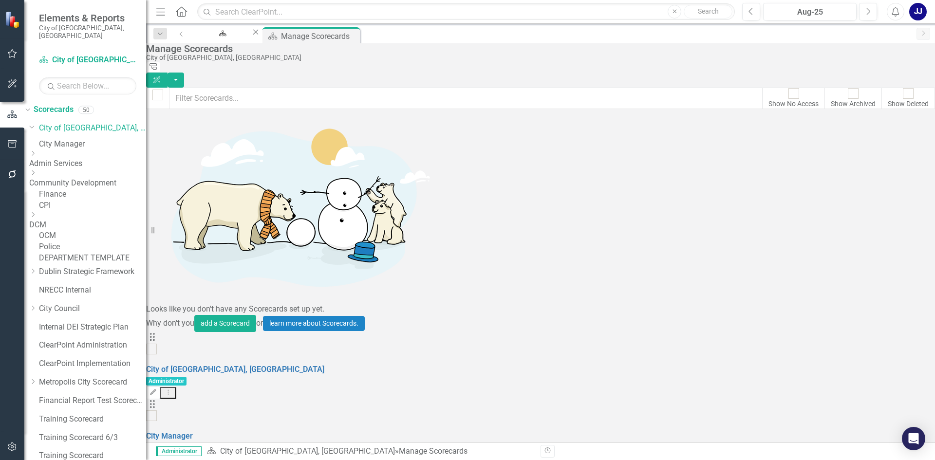 This screenshot has width=935, height=460. Describe the element at coordinates (541, 309) in the screenshot. I see `div: Looks like you don't have any Scorecards set up yet.` at that location.